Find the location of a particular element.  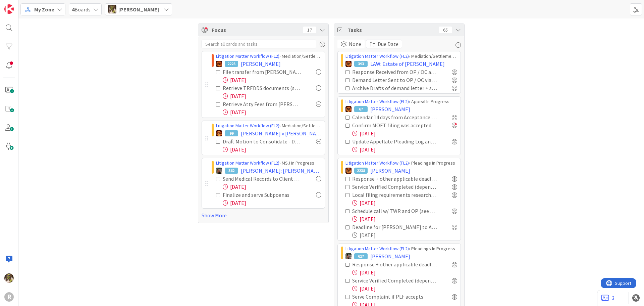

div: 99 is located at coordinates (232, 133).